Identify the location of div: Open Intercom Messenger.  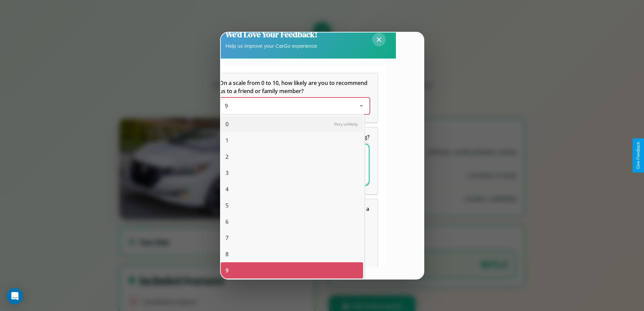
(15, 296).